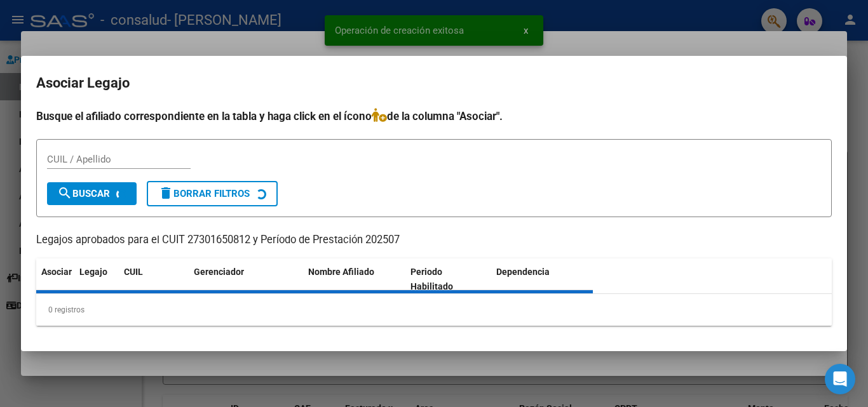  Describe the element at coordinates (154, 280) in the screenshot. I see `datatable-header-cell: CUIL` at that location.